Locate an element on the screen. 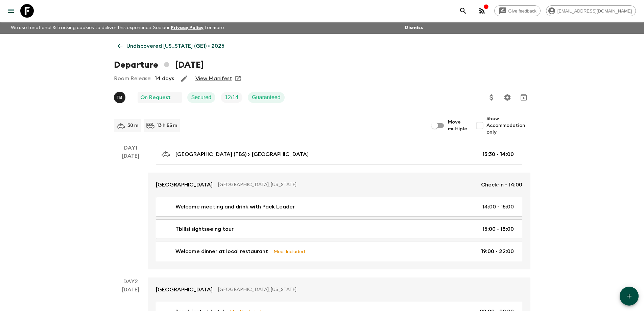 The image size is (644, 311). a: Give feedback is located at coordinates (517, 10).